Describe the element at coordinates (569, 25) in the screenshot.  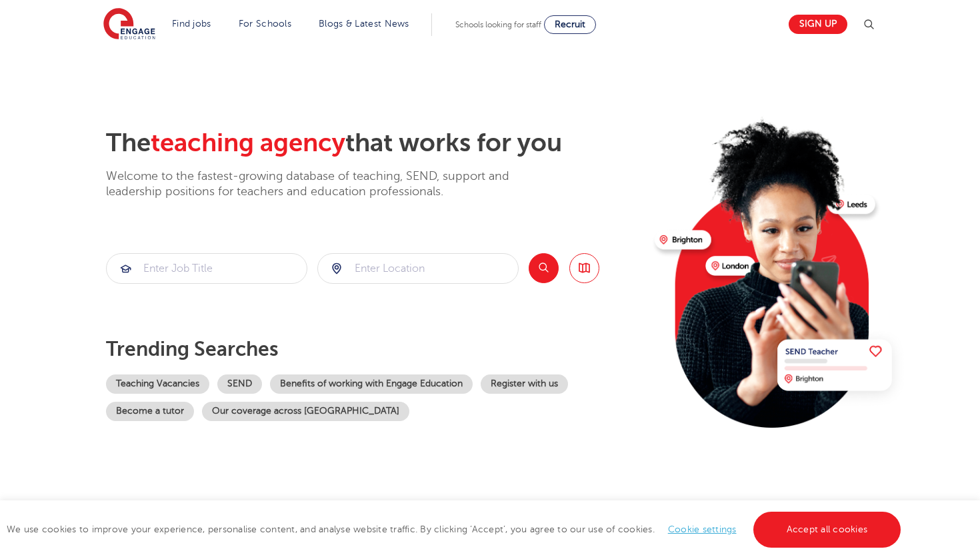
I see `a: Recruit` at that location.